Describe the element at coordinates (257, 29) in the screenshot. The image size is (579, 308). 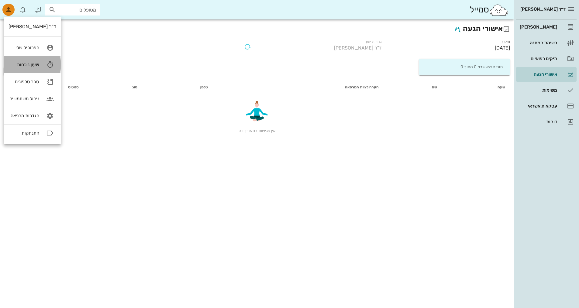
I see `h2: אישורי הגעה` at that location.